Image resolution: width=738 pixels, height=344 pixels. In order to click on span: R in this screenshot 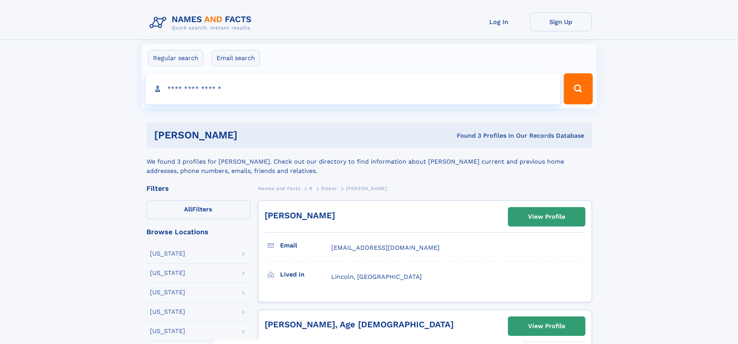, I will do `click(311, 188)`.